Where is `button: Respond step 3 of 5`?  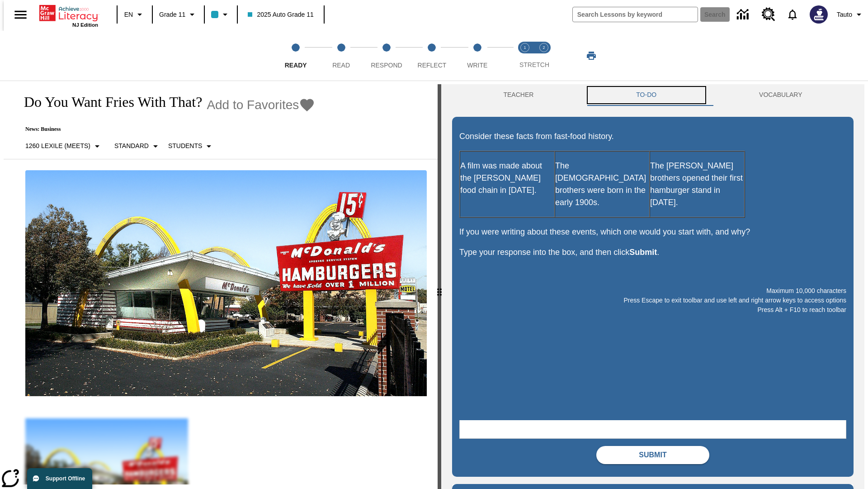
button: Respond step 3 of 5 is located at coordinates (387, 56).